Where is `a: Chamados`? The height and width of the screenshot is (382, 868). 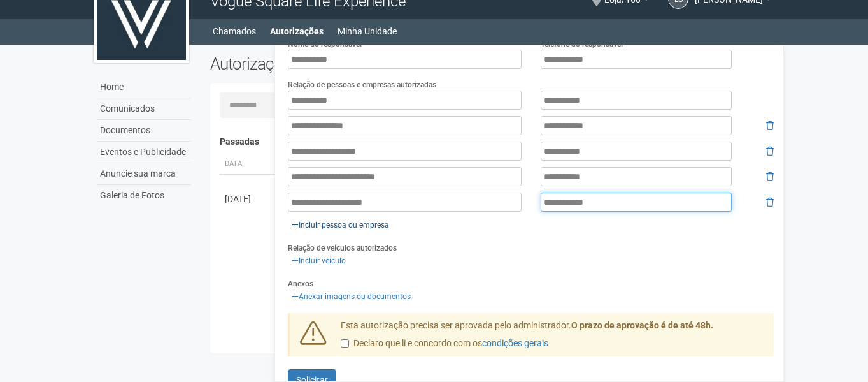
a: Chamados is located at coordinates (234, 32).